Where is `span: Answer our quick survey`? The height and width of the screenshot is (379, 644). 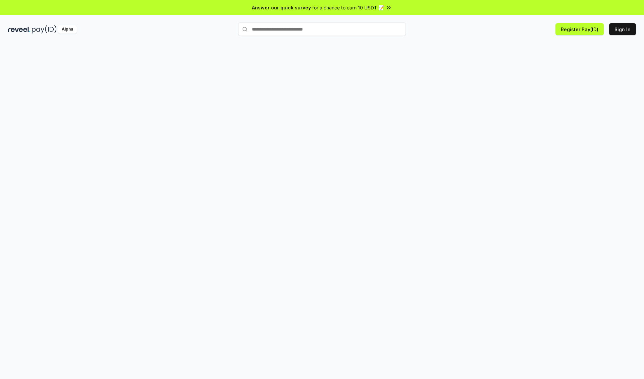 span: Answer our quick survey is located at coordinates (281, 7).